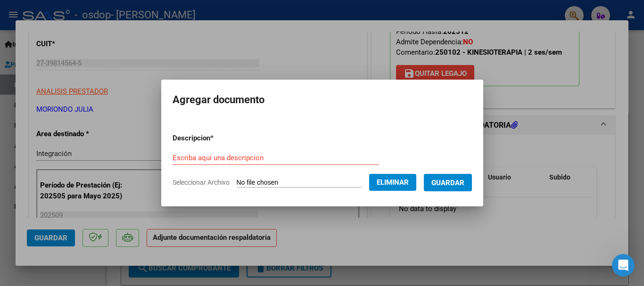 The image size is (644, 286). What do you see at coordinates (448, 182) in the screenshot?
I see `button: Guardar` at bounding box center [448, 182].